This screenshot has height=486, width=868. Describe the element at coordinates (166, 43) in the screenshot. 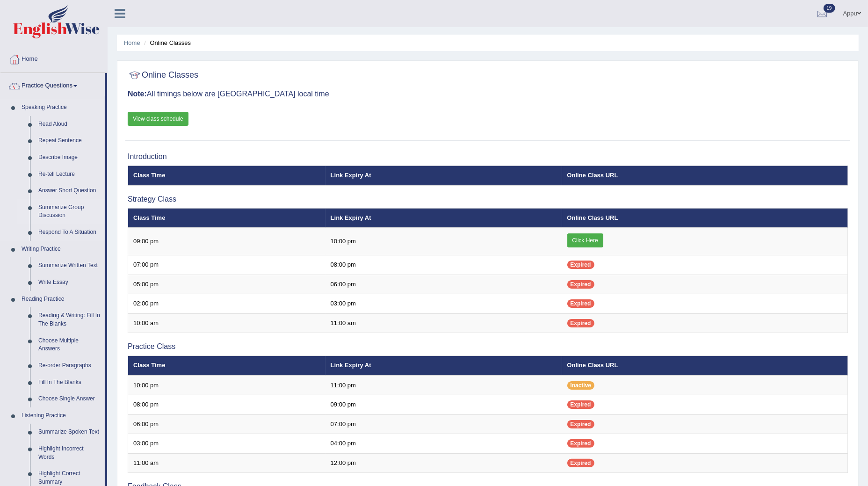

I see `li: Online Classes` at that location.